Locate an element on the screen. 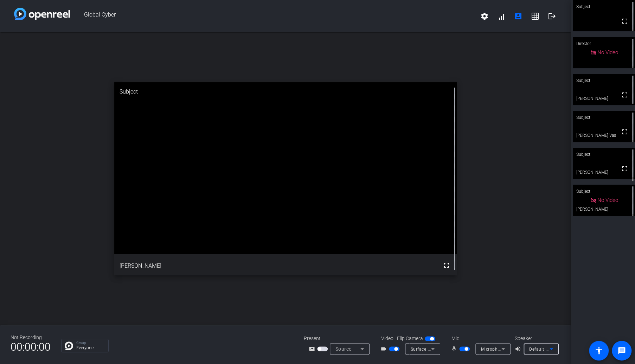 The width and height of the screenshot is (635, 364). p: Everyone is located at coordinates (91, 348).